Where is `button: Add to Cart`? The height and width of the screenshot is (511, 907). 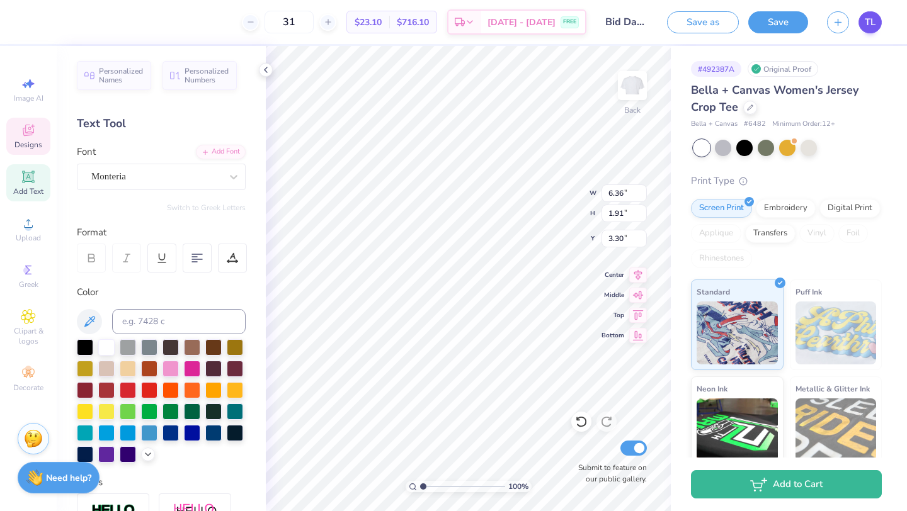 button: Add to Cart is located at coordinates (786, 484).